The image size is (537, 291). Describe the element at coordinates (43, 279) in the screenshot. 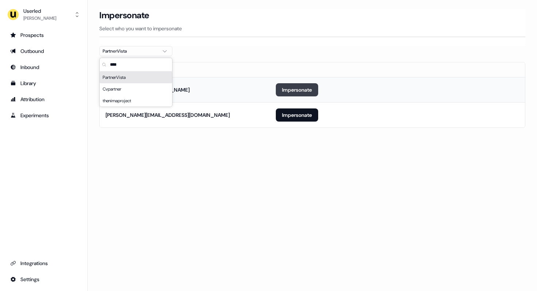

I see `div: Settings` at that location.